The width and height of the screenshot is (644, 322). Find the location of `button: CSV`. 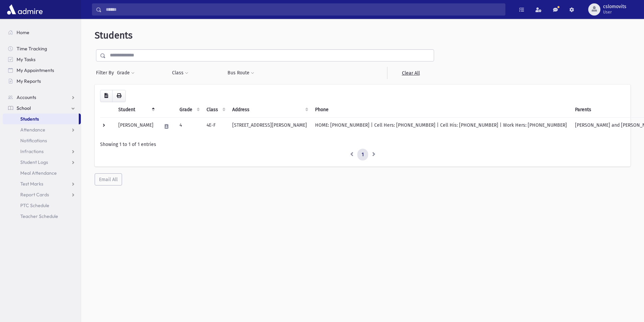

button: CSV is located at coordinates (106, 96).